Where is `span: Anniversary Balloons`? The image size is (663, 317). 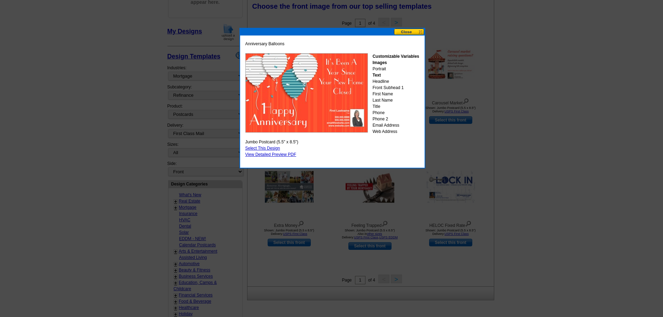 span: Anniversary Balloons is located at coordinates (265, 44).